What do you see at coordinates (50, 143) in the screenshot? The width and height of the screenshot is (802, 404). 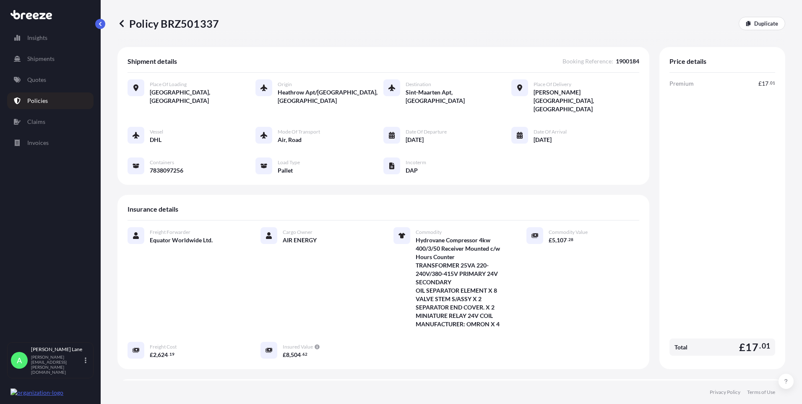 I see `a: Invoices` at bounding box center [50, 143].